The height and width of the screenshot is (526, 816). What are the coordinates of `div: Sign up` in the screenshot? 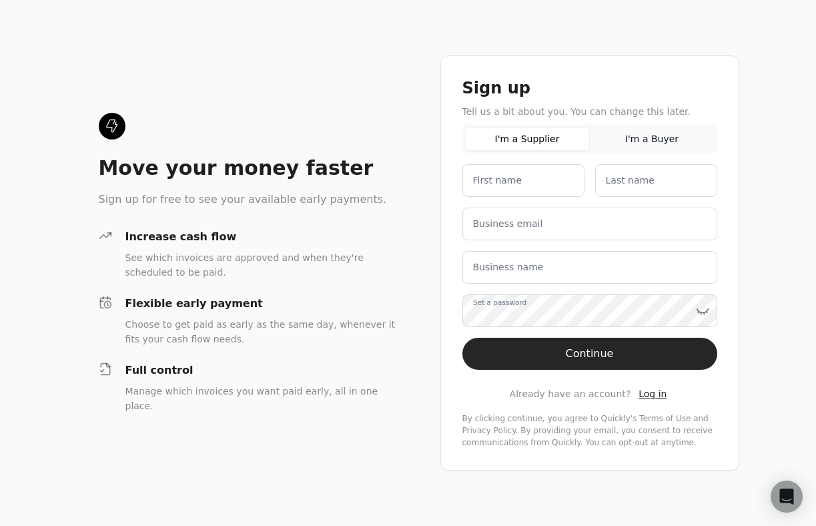 It's located at (590, 88).